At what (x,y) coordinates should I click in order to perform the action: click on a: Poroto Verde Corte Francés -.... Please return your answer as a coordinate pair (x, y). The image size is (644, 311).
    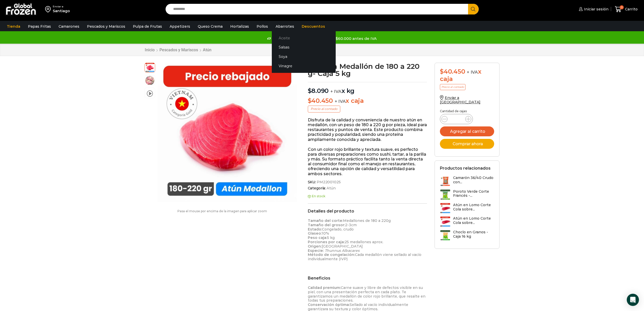
    Looking at the image, I should click on (467, 195).